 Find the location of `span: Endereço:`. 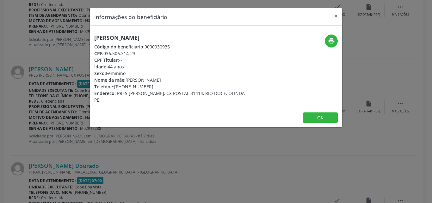

span: Endereço: is located at coordinates (105, 93).